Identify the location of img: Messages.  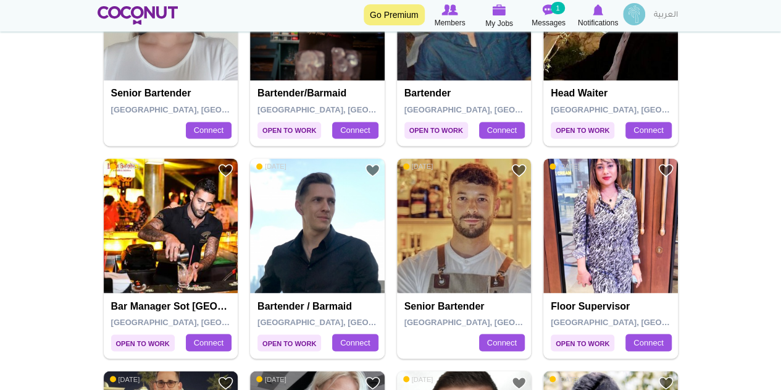
(549, 10).